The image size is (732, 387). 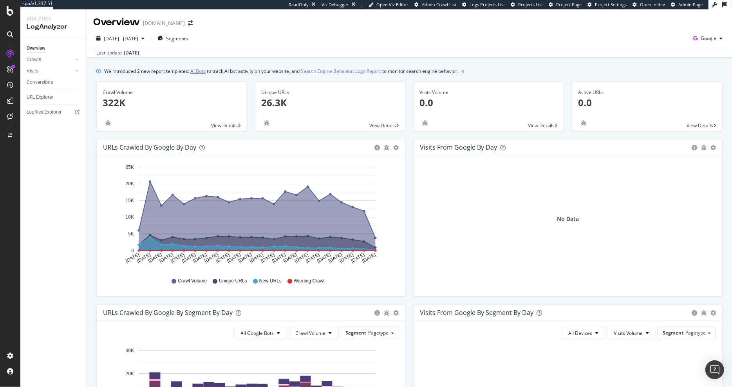 I want to click on div: Active URLs, so click(x=647, y=92).